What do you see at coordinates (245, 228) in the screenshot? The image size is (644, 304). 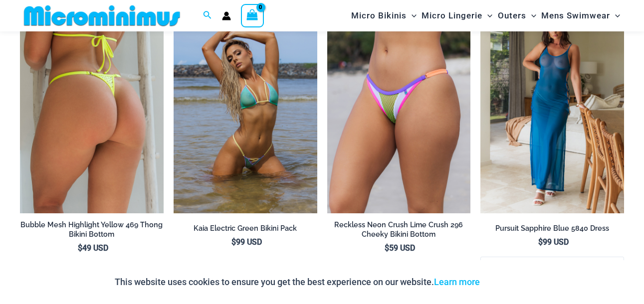 I see `h2: Kaia Electric Green Bikini Pack` at bounding box center [245, 228].